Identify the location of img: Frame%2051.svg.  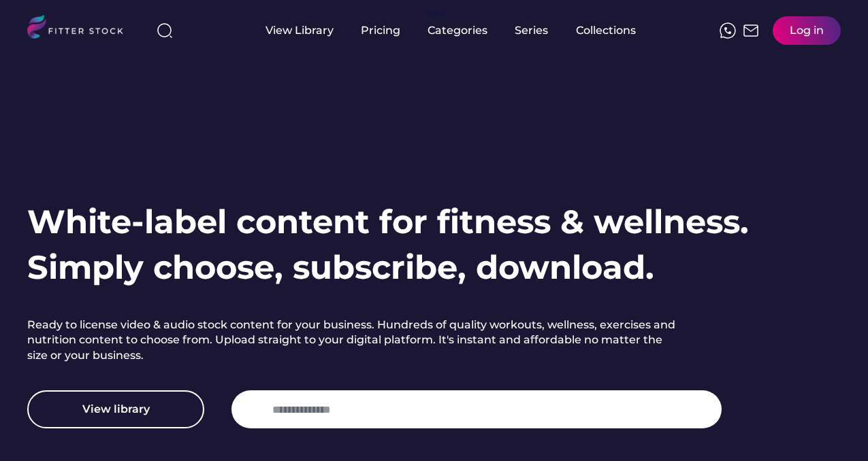
(751, 31).